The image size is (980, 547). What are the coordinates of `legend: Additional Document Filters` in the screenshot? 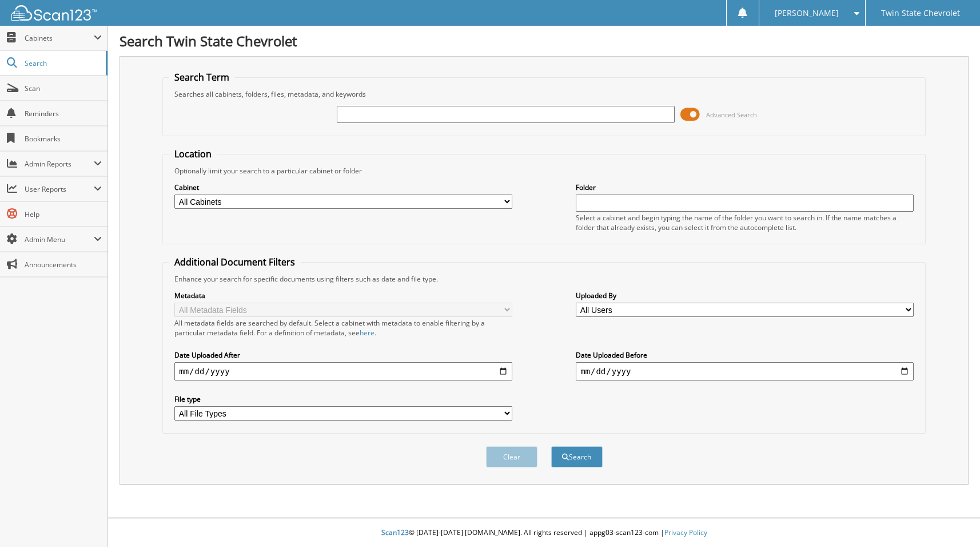 It's located at (234, 262).